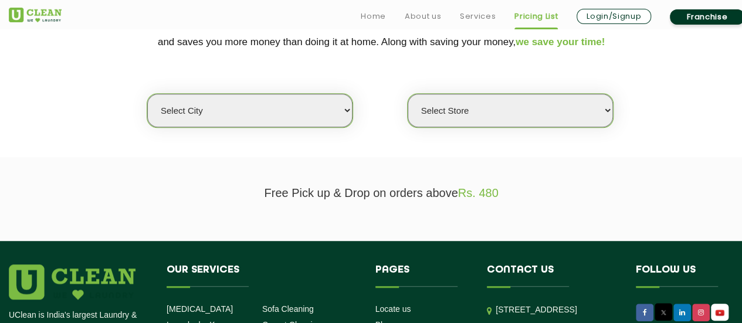 This screenshot has width=742, height=323. I want to click on h4: Our Services, so click(262, 276).